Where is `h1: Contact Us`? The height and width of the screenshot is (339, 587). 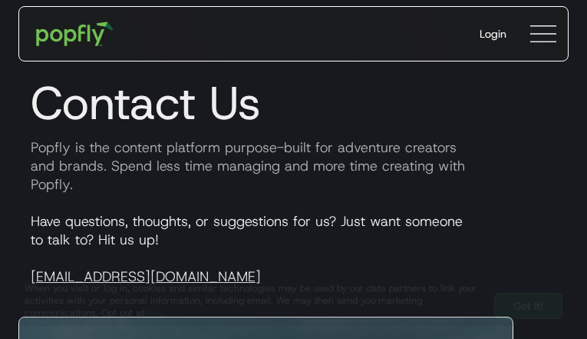 h1: Contact Us is located at coordinates (293, 103).